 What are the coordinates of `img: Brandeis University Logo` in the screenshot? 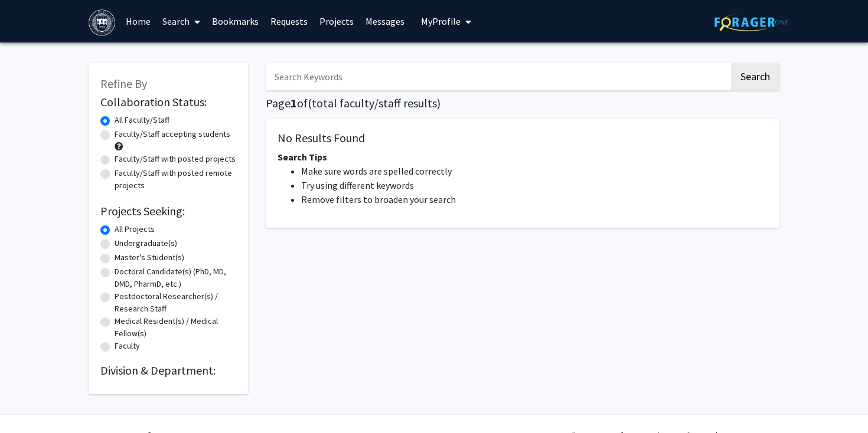 It's located at (102, 23).